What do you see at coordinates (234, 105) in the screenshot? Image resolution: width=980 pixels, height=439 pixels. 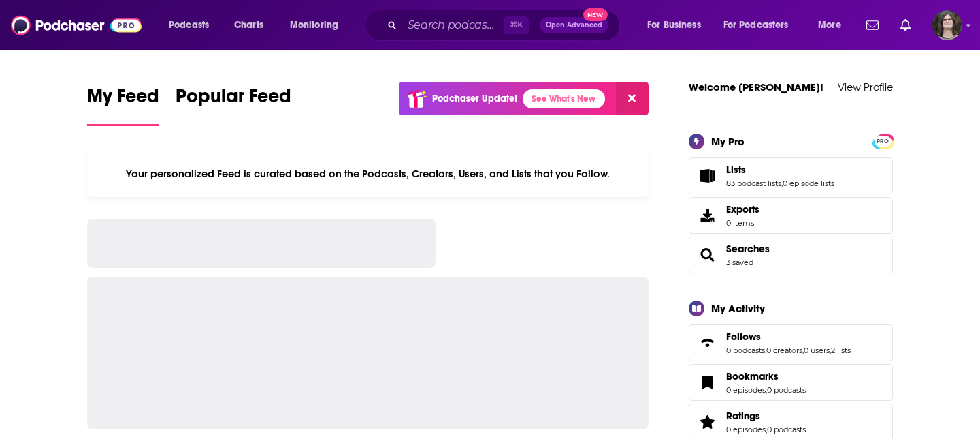 I see `a: Popular Feed` at bounding box center [234, 105].